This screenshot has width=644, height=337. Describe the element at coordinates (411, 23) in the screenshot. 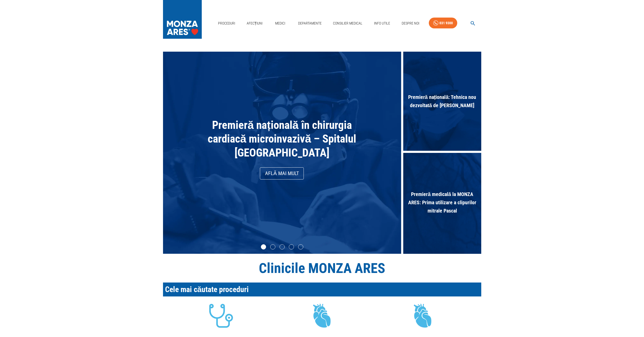

I see `a: Despre Noi` at that location.